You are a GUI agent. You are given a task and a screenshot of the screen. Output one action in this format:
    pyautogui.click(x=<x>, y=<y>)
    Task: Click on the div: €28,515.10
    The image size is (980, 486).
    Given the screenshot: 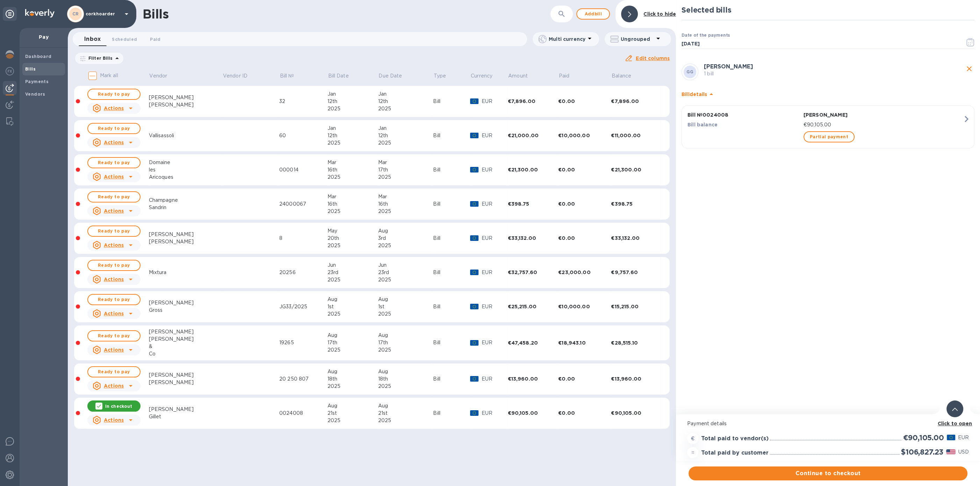 What is the action you would take?
    pyautogui.click(x=635, y=343)
    